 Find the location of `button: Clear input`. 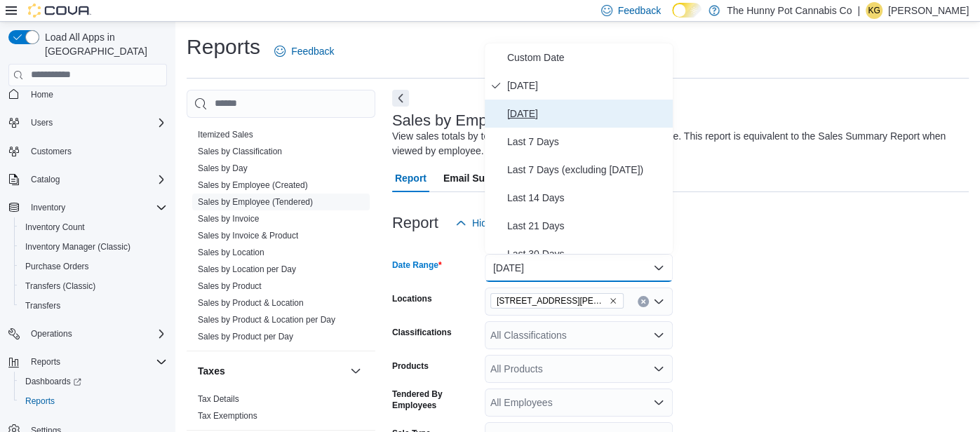

button: Clear input is located at coordinates (643, 301).